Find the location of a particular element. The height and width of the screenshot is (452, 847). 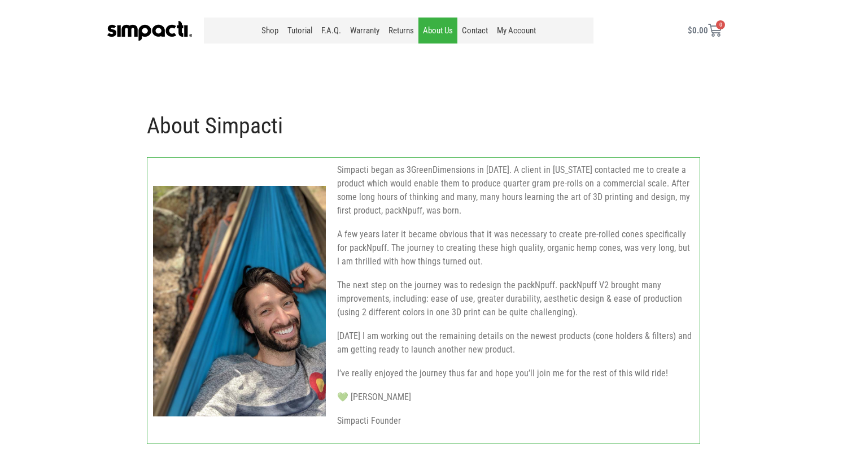

h1: About Simpacti is located at coordinates (423, 126).